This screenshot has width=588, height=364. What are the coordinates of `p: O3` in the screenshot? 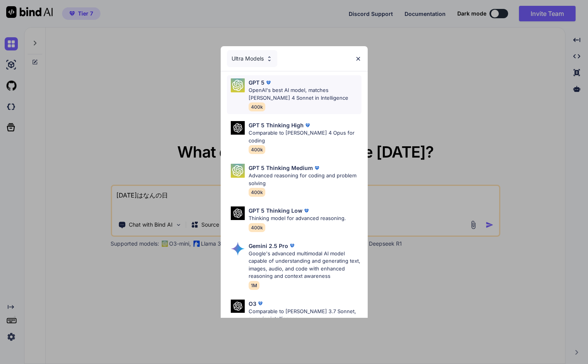 It's located at (252, 303).